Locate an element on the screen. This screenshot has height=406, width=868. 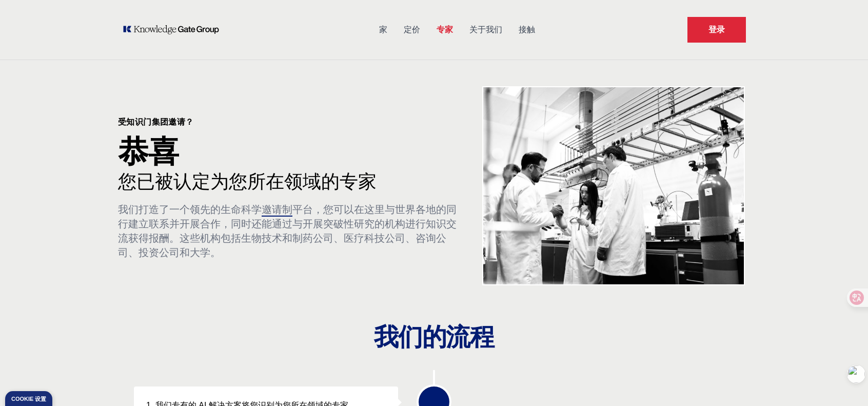
font: 恭喜 is located at coordinates (148, 151).